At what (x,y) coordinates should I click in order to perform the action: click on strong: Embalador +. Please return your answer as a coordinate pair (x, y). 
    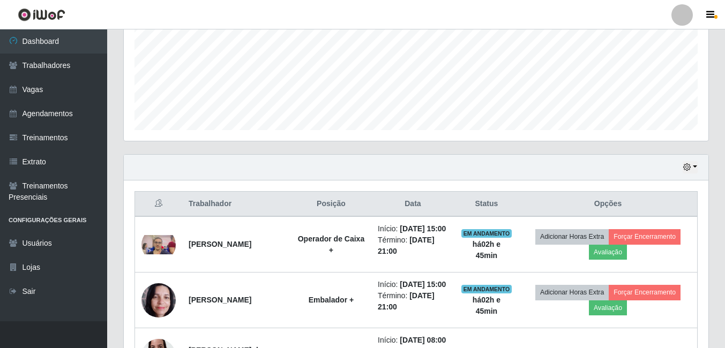
    Looking at the image, I should click on (331, 300).